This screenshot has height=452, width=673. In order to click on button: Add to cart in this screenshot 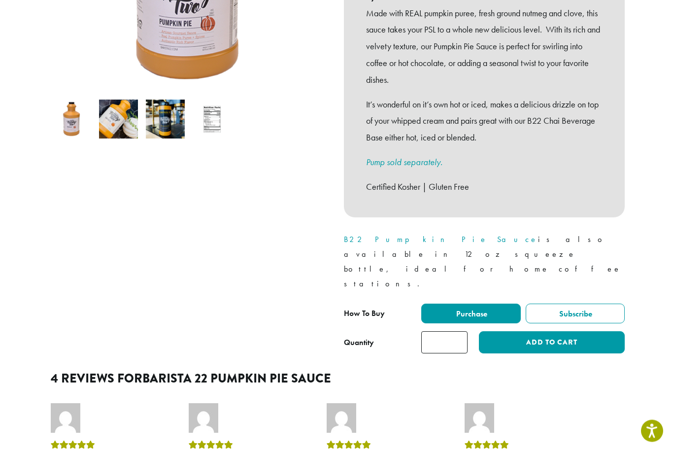, I will do `click(551, 342)`.